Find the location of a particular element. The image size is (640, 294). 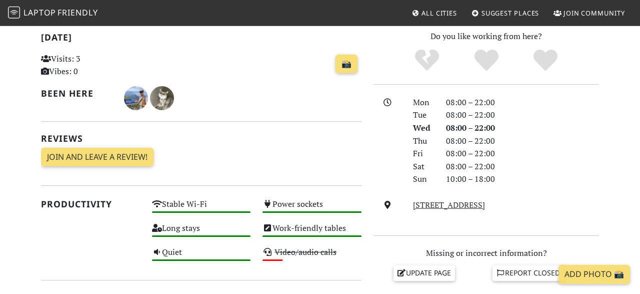

div: Power sockets is located at coordinates (312, 209).